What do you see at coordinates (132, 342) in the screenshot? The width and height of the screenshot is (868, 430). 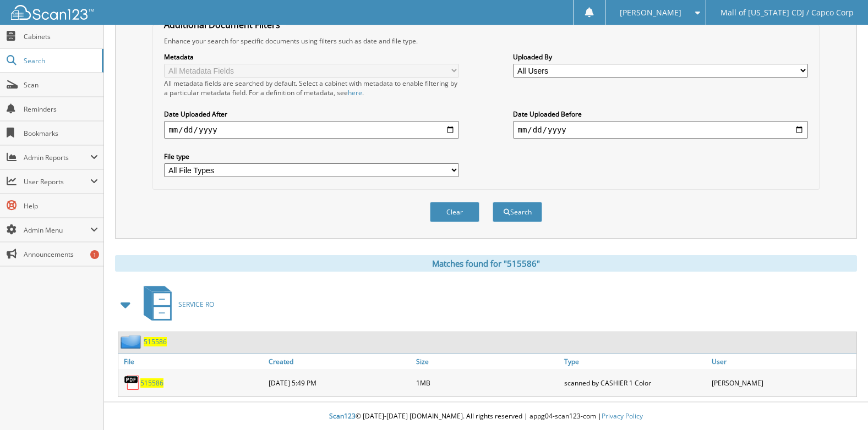 I see `img: folder2.png` at bounding box center [132, 342].